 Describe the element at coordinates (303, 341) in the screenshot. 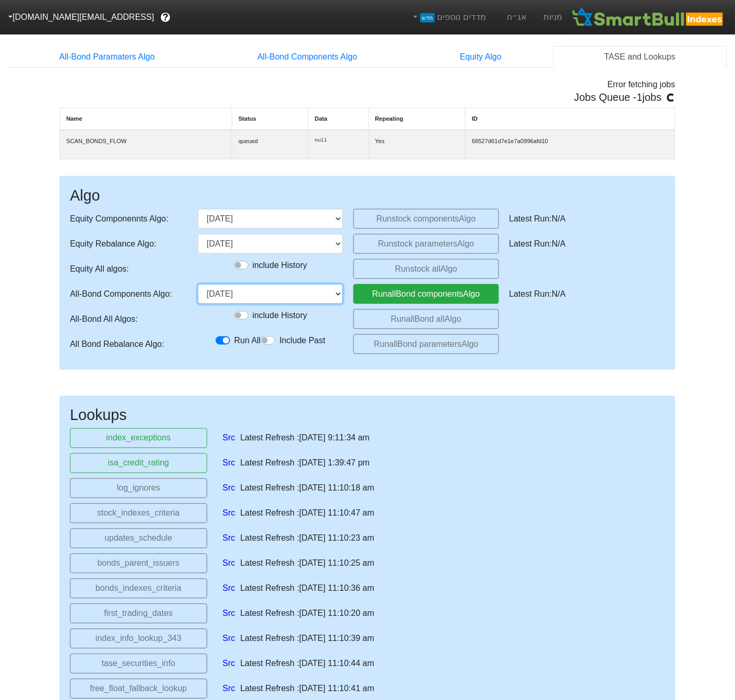

I see `label: Include Past` at that location.